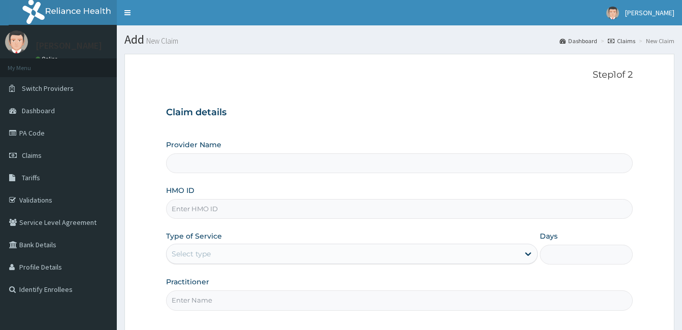 This screenshot has height=330, width=682. Describe the element at coordinates (180, 190) in the screenshot. I see `label: HMO ID` at that location.